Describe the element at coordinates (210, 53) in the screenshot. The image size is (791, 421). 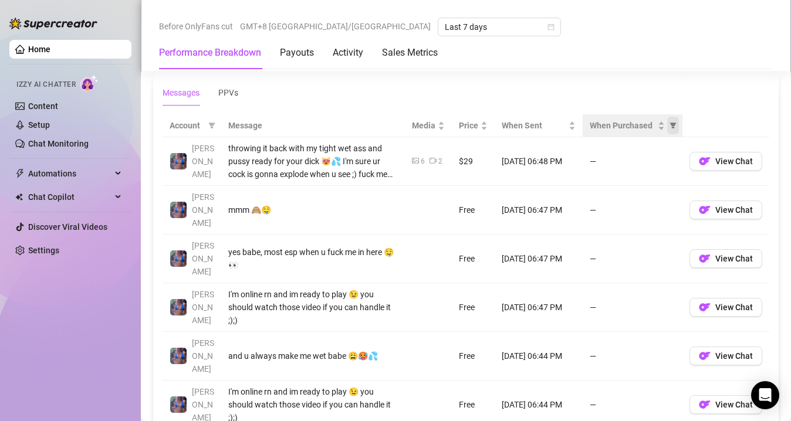
I see `div: Performance Breakdown` at that location.